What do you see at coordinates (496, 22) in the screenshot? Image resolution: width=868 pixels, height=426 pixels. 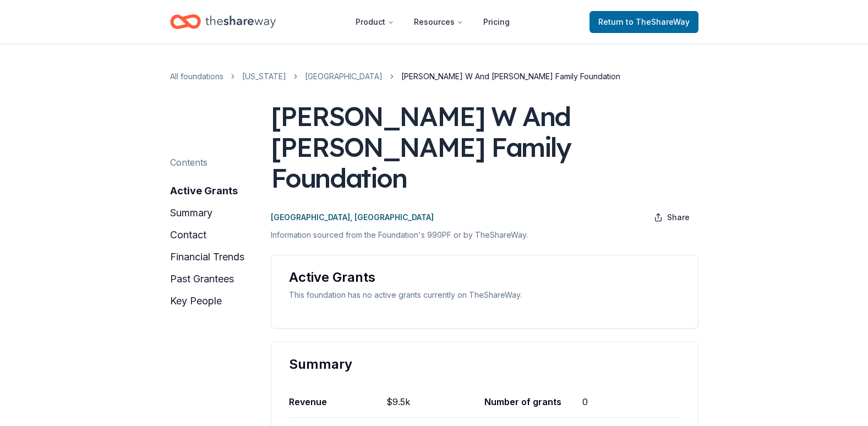 I see `a: Pricing` at bounding box center [496, 22].